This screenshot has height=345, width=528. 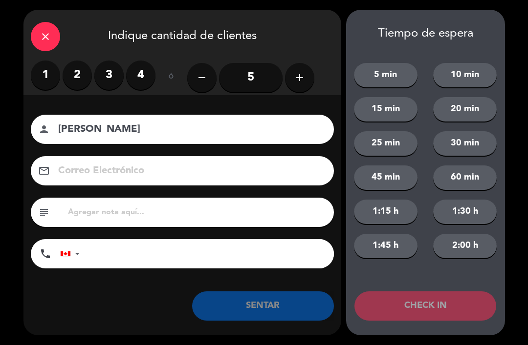 I want to click on div: Canada: +1, so click(x=72, y=254).